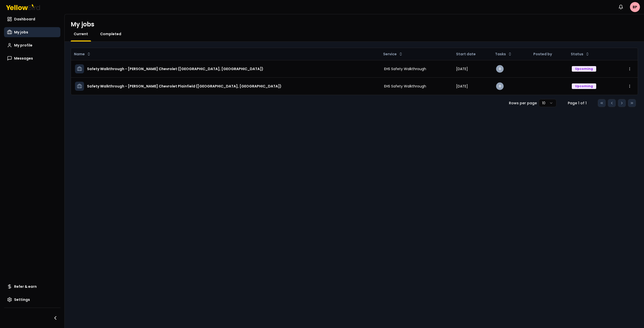 This screenshot has height=328, width=644. Describe the element at coordinates (32, 300) in the screenshot. I see `a: Settings` at that location.